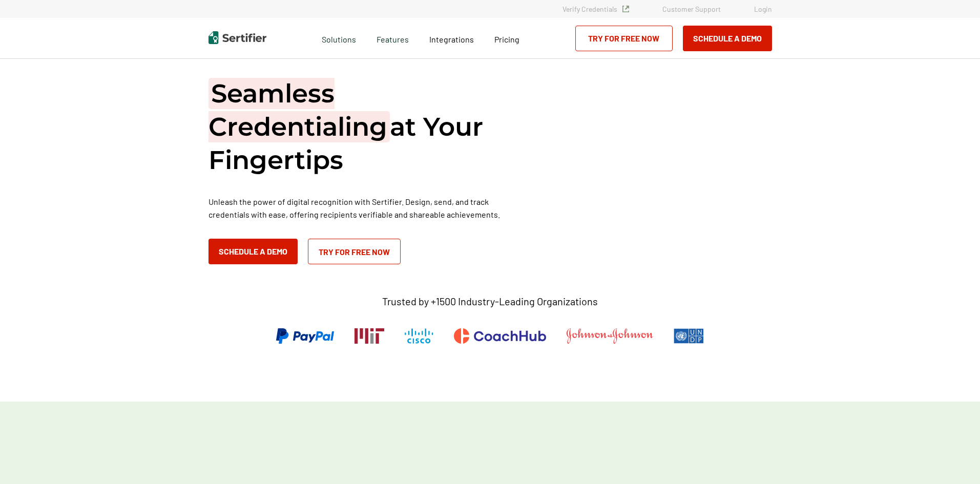 This screenshot has height=484, width=980. Describe the element at coordinates (490, 301) in the screenshot. I see `p: Trusted by +1500 Industry-Leading Organizations` at that location.